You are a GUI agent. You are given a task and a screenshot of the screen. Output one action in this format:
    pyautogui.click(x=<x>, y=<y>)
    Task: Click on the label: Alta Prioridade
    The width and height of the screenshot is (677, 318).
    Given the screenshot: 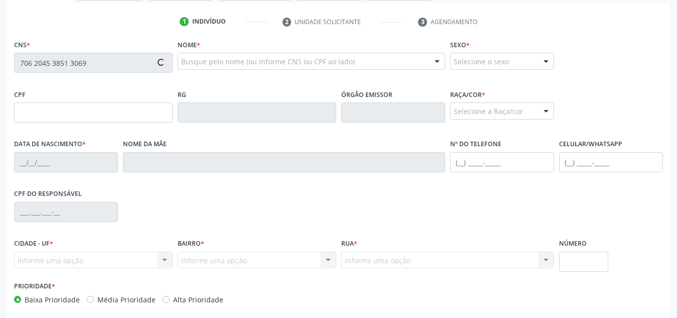 What is the action you would take?
    pyautogui.click(x=198, y=299)
    